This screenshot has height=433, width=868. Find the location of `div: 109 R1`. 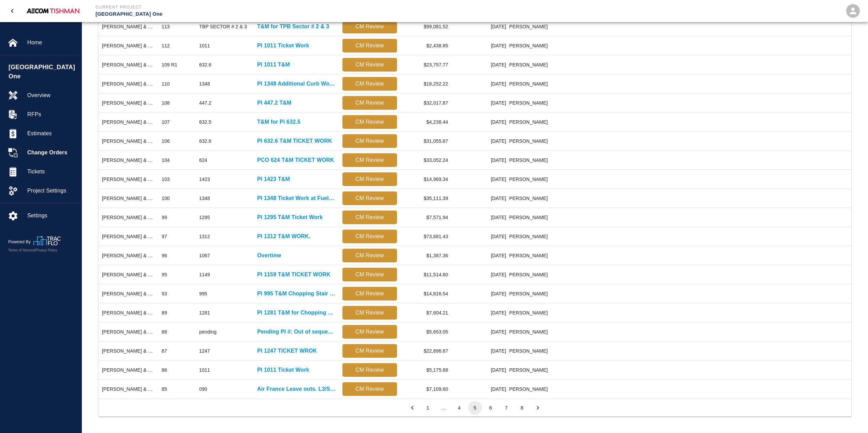

div: 109 R1 is located at coordinates (170, 65).